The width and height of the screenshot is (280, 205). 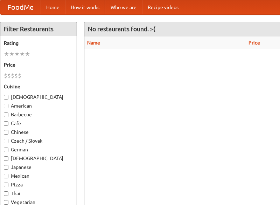 I want to click on input: Czech / Slovak, so click(x=6, y=141).